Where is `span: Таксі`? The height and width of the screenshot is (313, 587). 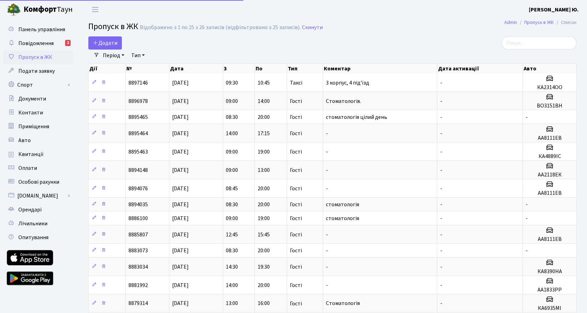
span: Таксі is located at coordinates (296, 83).